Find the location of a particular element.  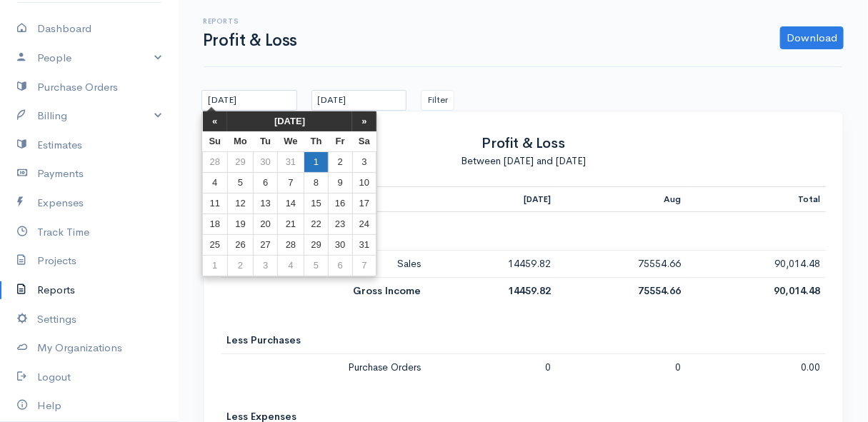

td: 11 is located at coordinates (215, 203).